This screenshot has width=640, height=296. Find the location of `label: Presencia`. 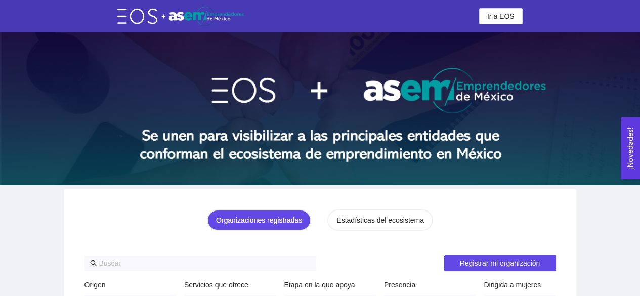

label: Presencia is located at coordinates (400, 285).